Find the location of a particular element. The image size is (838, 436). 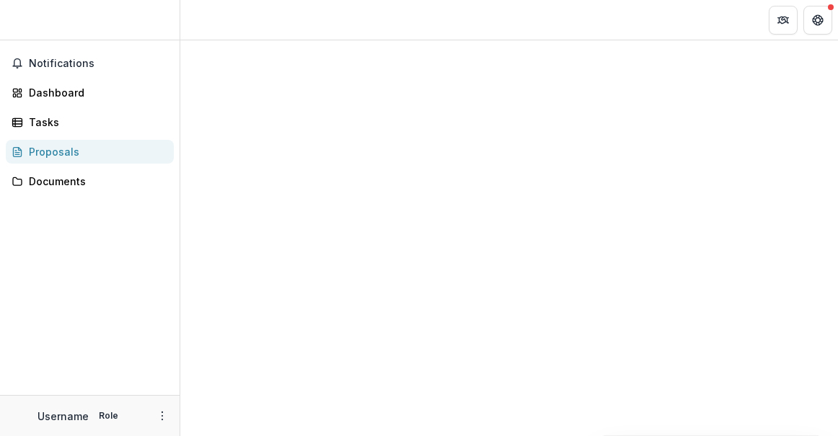

button: Partners is located at coordinates (783, 20).